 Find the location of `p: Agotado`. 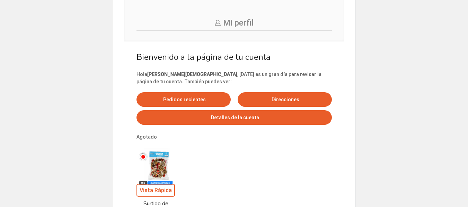

p: Agotado is located at coordinates (156, 137).